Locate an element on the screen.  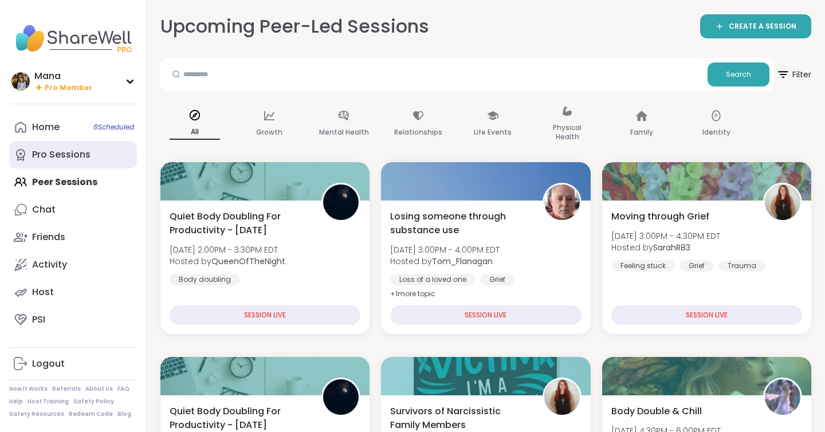
b: SarahR83 is located at coordinates (672, 248).